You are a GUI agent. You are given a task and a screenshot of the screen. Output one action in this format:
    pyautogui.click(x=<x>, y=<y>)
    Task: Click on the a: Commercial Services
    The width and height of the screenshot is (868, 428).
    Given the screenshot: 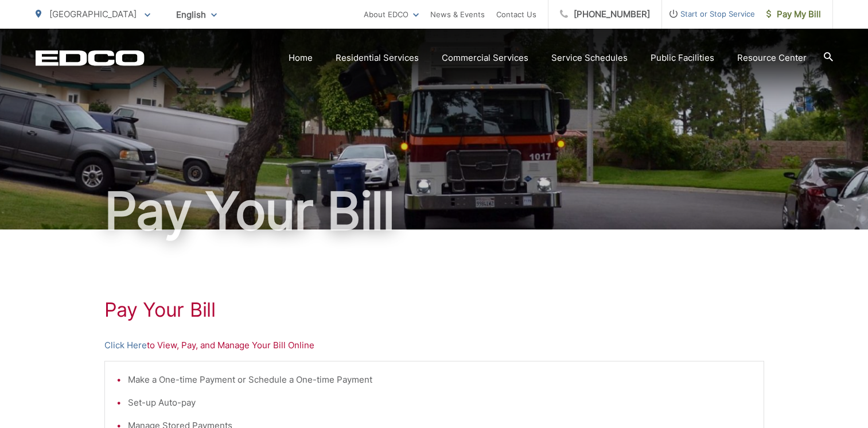 What is the action you would take?
    pyautogui.click(x=485, y=58)
    